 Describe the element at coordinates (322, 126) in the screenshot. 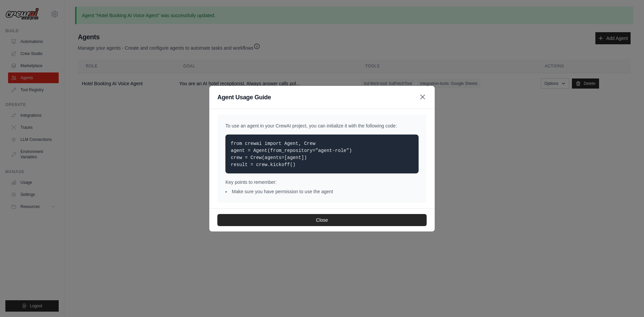

I see `p: To use an agent in your CrewAI project, you can initialize it with the following code:` at that location.